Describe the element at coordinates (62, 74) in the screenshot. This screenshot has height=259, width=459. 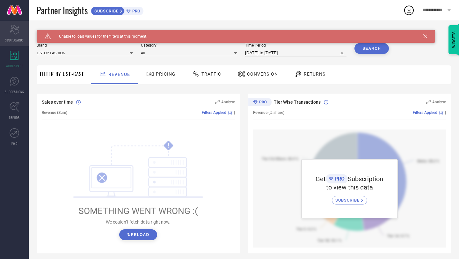
I see `span: Filter By Use-Case` at that location.